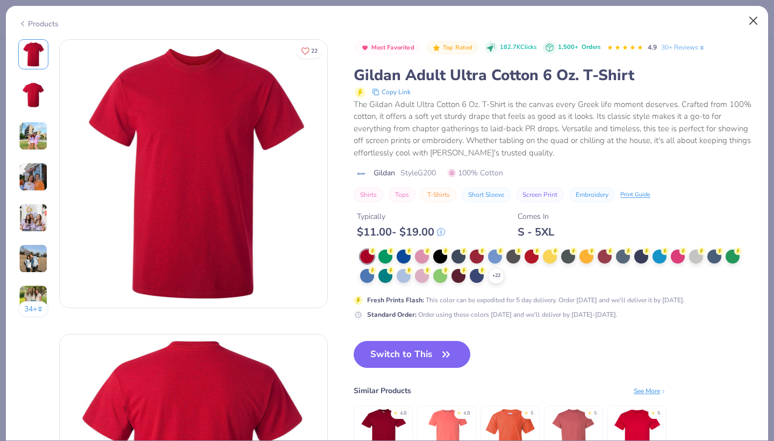  I want to click on span: 4.9, so click(652, 47).